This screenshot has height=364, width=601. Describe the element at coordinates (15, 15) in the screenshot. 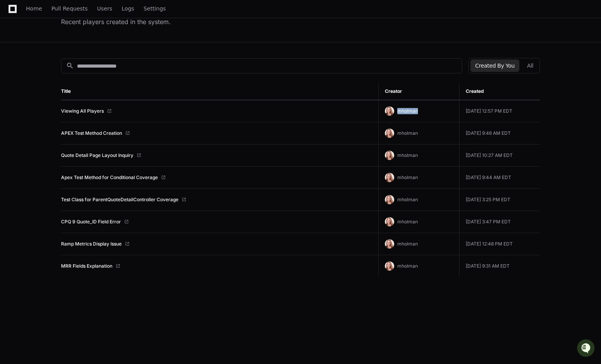

I see `img: PlayerZero` at that location.